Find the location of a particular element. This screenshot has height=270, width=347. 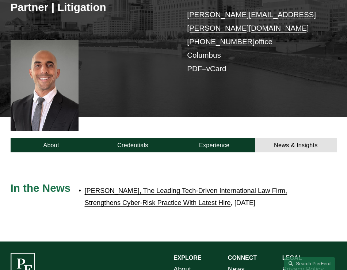

a: PDF is located at coordinates (194, 68).